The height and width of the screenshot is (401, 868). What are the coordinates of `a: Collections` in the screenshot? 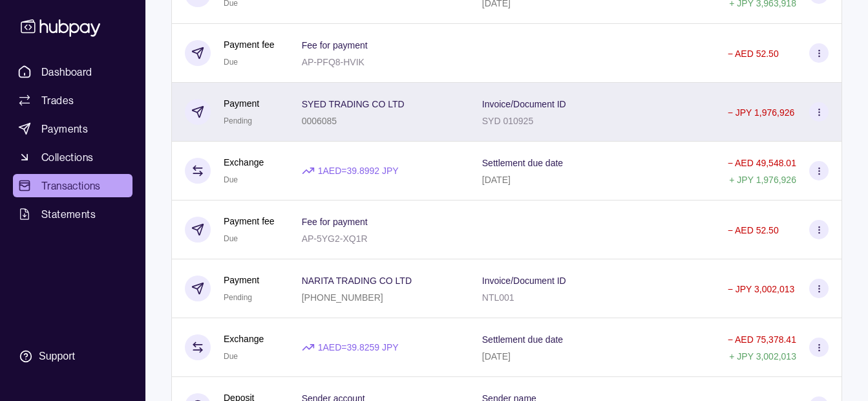 It's located at (72, 157).